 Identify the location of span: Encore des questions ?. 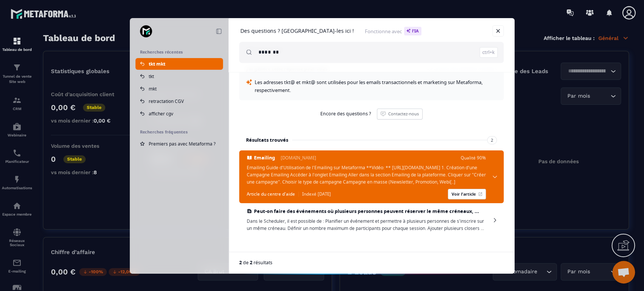
(346, 114).